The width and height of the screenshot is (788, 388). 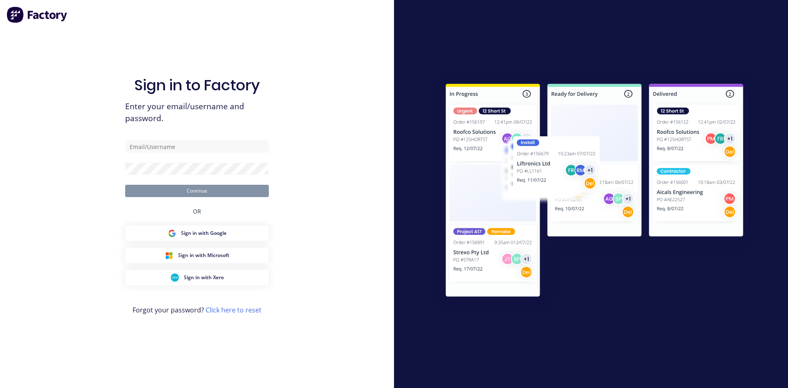 I want to click on button: Microsoft Sign inSign in with Microsoft, so click(x=197, y=255).